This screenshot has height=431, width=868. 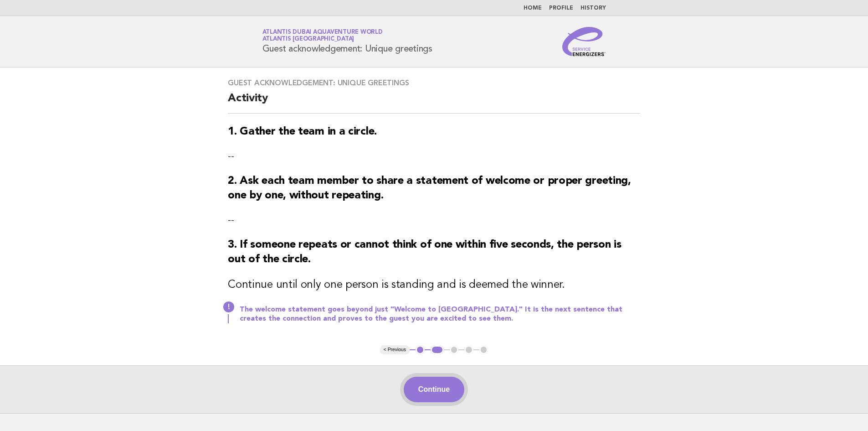 What do you see at coordinates (429, 188) in the screenshot?
I see `strong: 2. Ask each team member to share a statement of welcome or proper greeting, one by one, without r...` at bounding box center [429, 188].